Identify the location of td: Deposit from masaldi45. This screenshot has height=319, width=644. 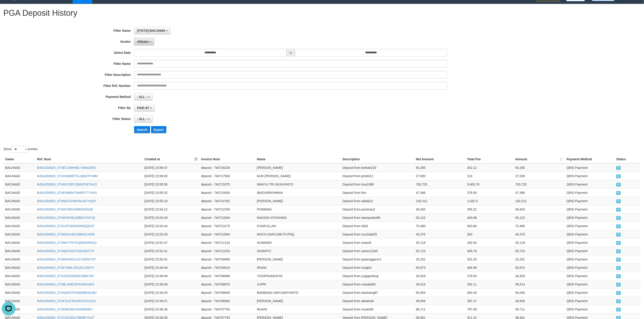
(377, 284).